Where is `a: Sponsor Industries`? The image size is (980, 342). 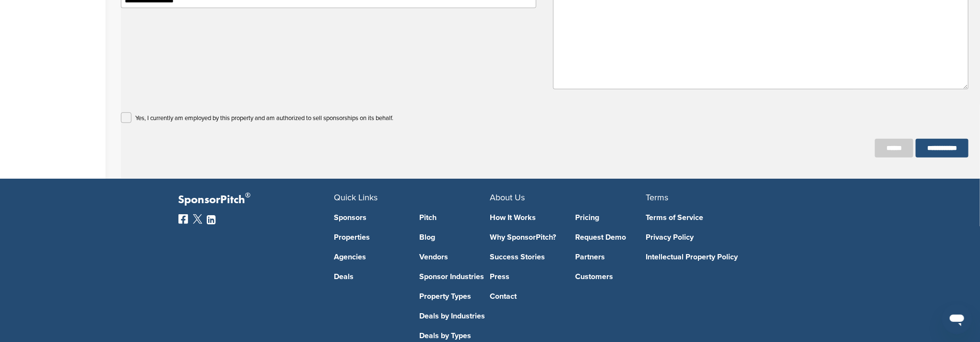
a: Sponsor Industries is located at coordinates (455, 276).